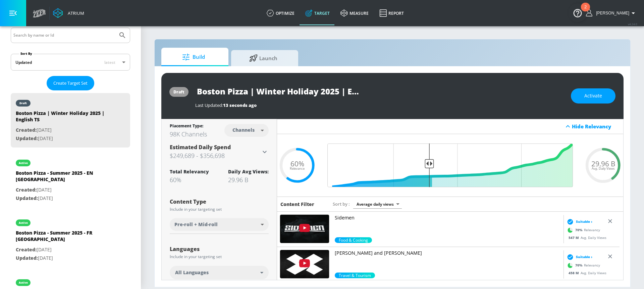 The height and width of the screenshot is (289, 644). What do you see at coordinates (378, 204) in the screenshot?
I see `div: Average daily views` at bounding box center [378, 204].